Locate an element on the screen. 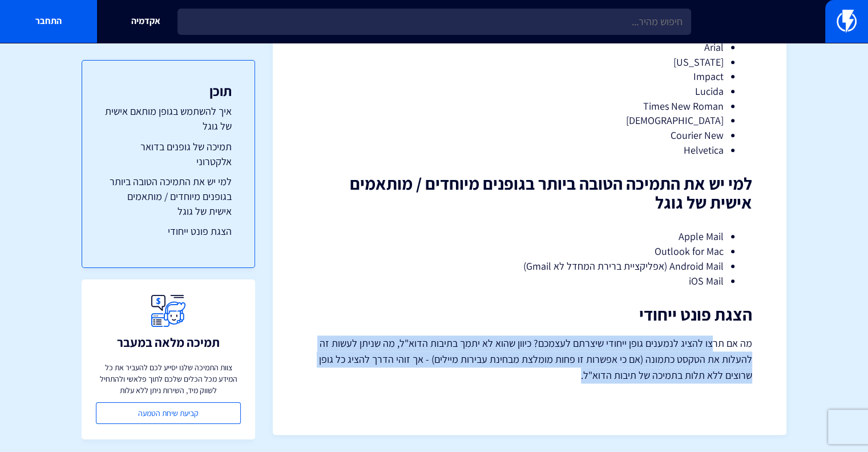 This screenshot has width=868, height=452. h2: למי יש את התמיכה הטובה ביותר בגופנים מיוחדים / מותאמים אישית של גוגל is located at coordinates (529, 193).